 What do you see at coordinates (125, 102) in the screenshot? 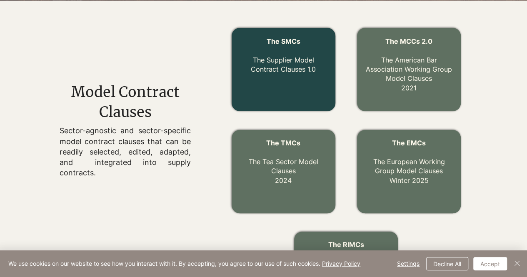
I see `span: Model Contract Clauses` at bounding box center [125, 102].